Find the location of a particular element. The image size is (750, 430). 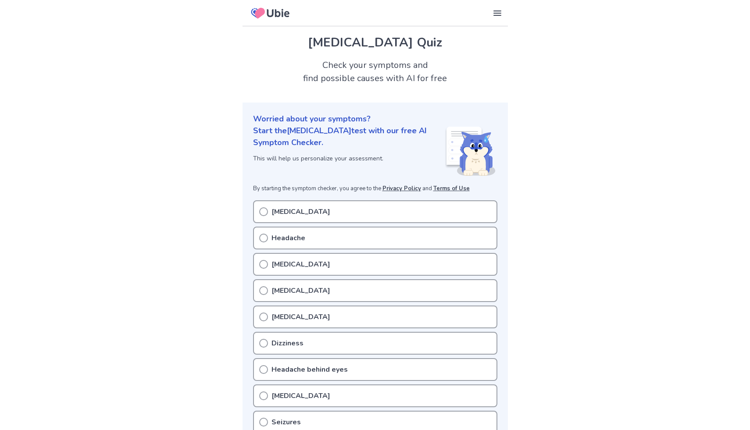

p: This will help us personalize your assessment. is located at coordinates (349, 158).